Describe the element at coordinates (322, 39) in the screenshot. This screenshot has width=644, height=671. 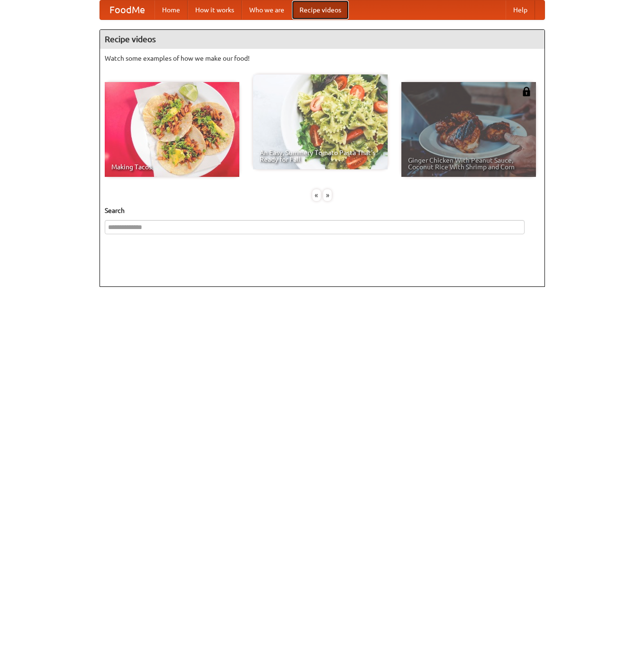
I see `h4: Recipe videos` at that location.